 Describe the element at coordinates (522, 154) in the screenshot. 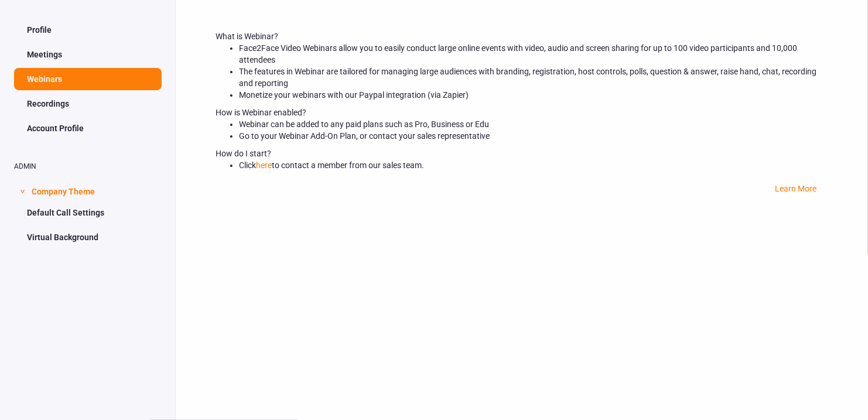

I see `p: How do I start?` at that location.